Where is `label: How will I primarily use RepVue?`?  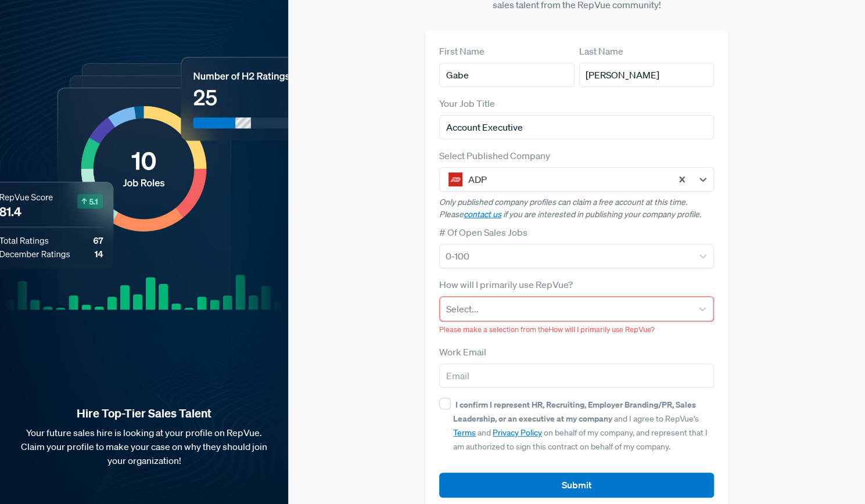 label: How will I primarily use RepVue? is located at coordinates (506, 284).